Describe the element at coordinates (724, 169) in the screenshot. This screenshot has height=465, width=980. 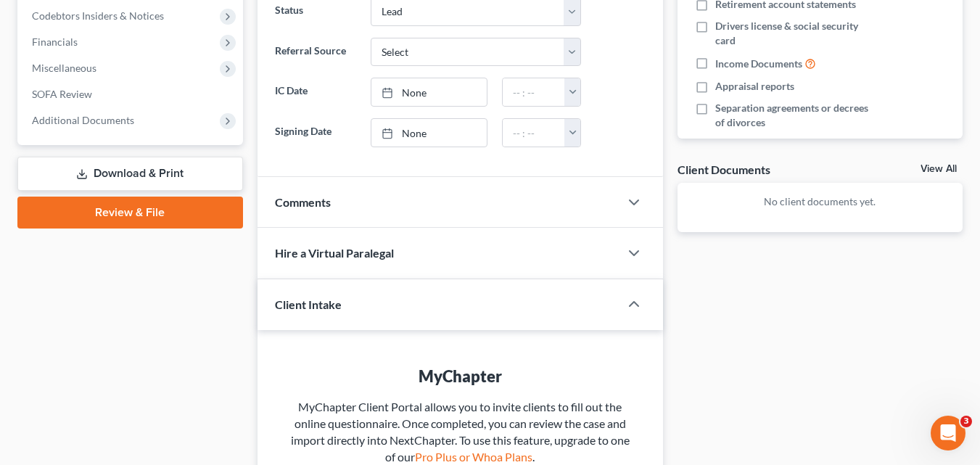
I see `div: Client Documents` at that location.